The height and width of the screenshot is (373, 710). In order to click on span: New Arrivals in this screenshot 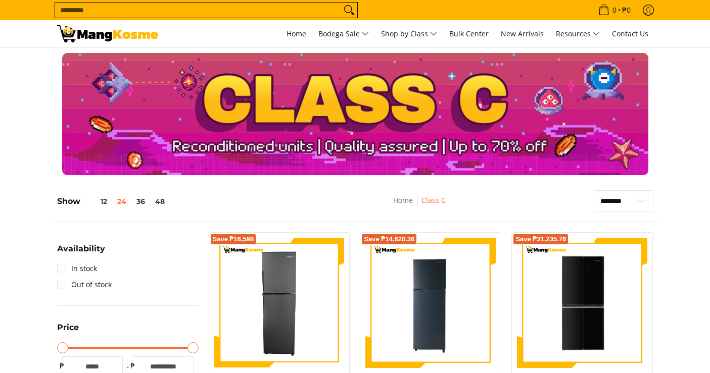, I will do `click(522, 33)`.